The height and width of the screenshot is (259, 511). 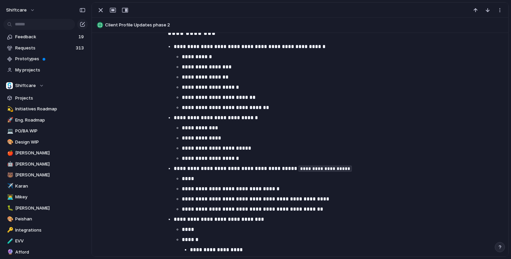 I want to click on button: Client Profile Updates phase 2, so click(x=300, y=25).